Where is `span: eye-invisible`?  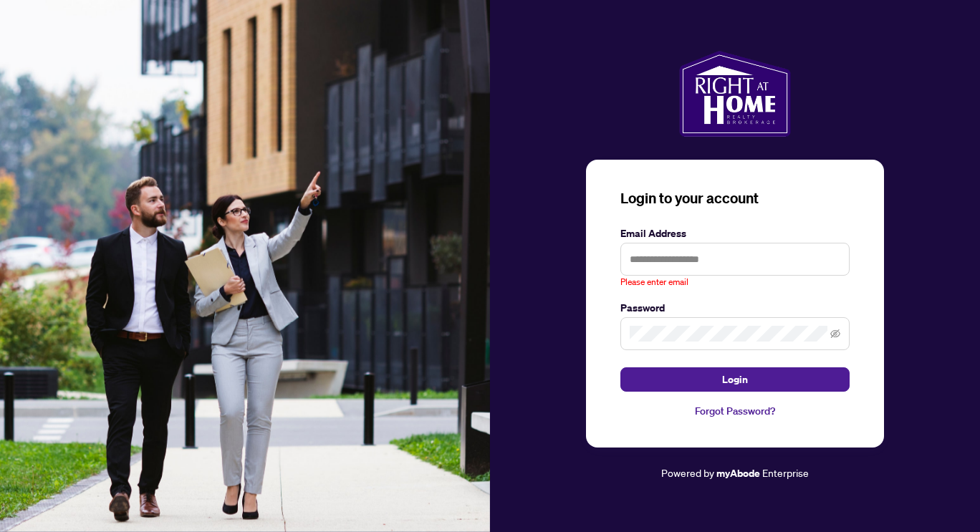
span: eye-invisible is located at coordinates (836, 334).